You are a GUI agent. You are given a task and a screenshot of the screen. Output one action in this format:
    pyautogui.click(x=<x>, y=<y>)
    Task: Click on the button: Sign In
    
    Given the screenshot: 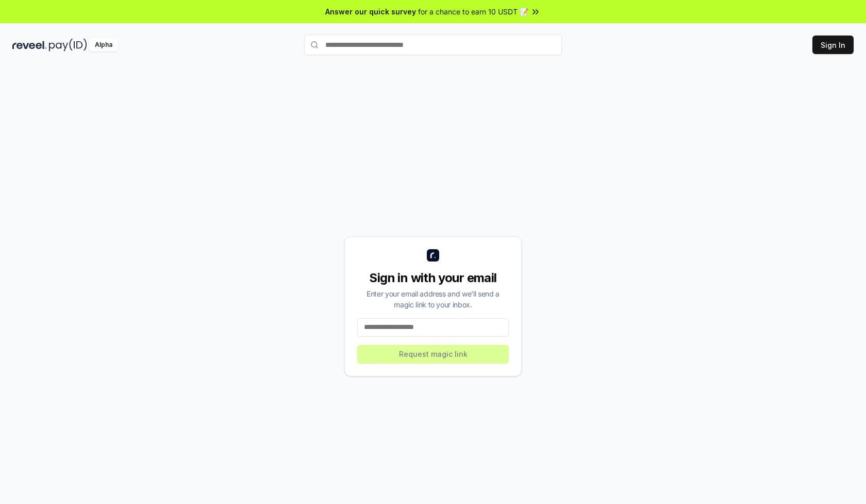 What is the action you would take?
    pyautogui.click(x=833, y=45)
    